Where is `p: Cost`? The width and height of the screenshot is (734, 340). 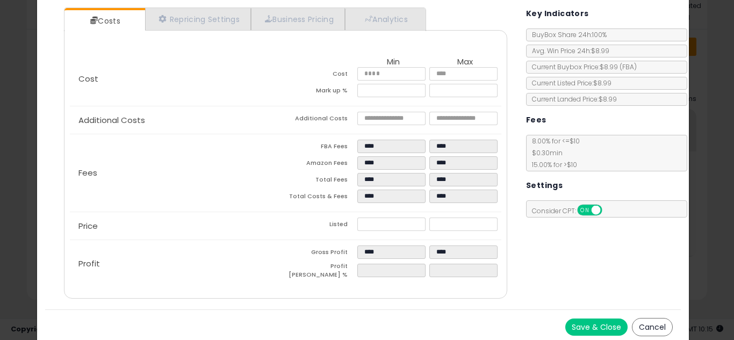
p: Cost is located at coordinates (178, 79).